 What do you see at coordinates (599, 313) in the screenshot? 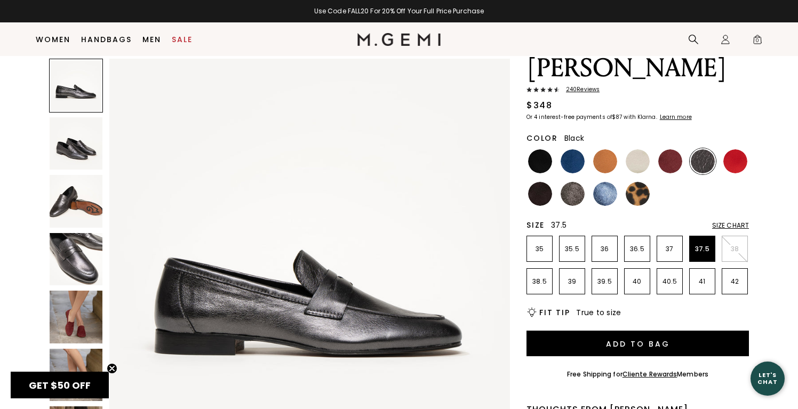
I see `span: True to size` at bounding box center [599, 313].